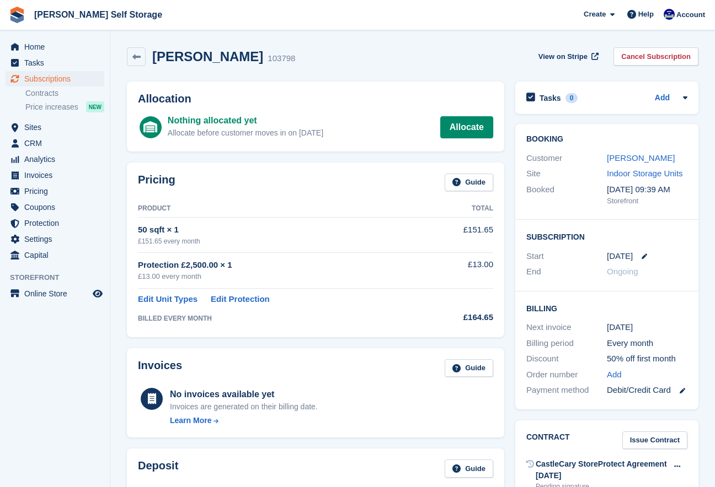 The image size is (715, 487). Describe the element at coordinates (460, 209) in the screenshot. I see `th: Total` at that location.